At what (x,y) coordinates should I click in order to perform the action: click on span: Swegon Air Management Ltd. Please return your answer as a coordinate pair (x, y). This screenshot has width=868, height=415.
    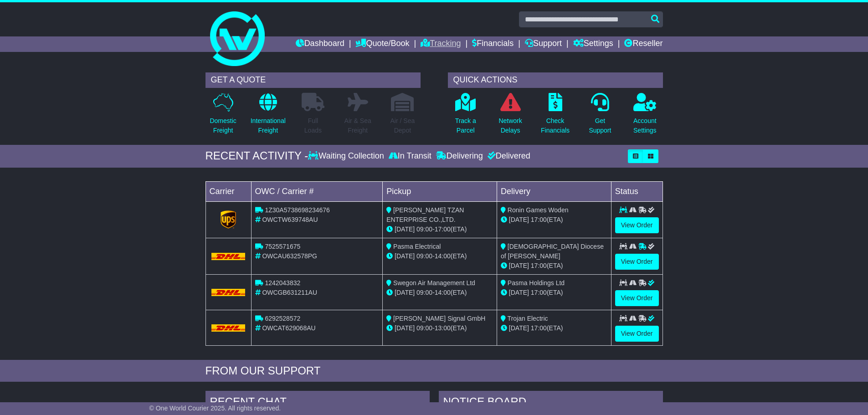
    Looking at the image, I should click on (434, 283).